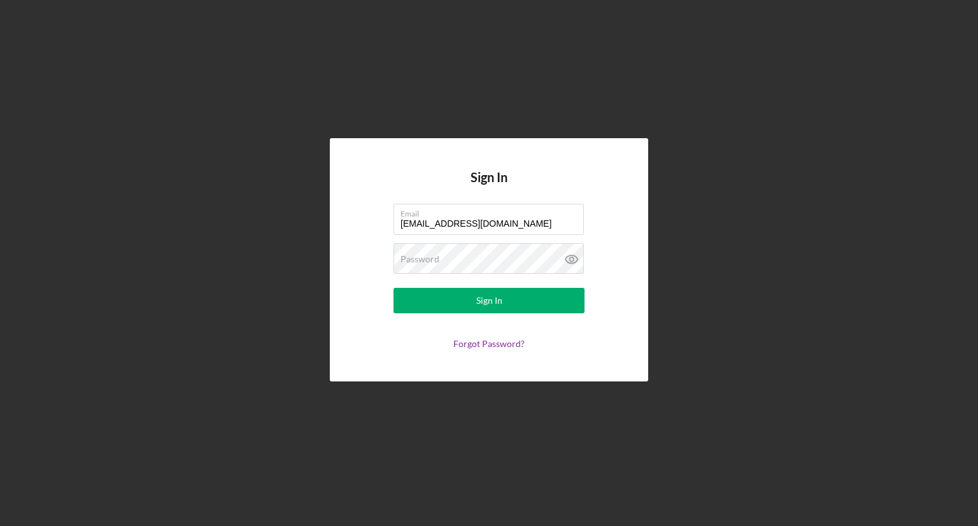 This screenshot has width=978, height=526. What do you see at coordinates (420, 259) in the screenshot?
I see `label: Password` at bounding box center [420, 259].